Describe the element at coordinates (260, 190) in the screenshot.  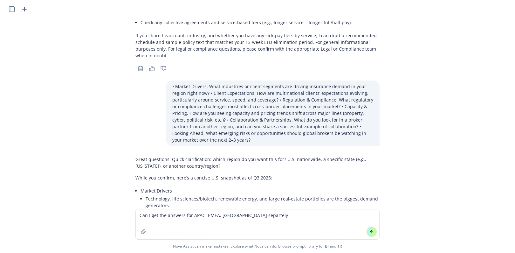
I see `p: Market Drivers` at that location.